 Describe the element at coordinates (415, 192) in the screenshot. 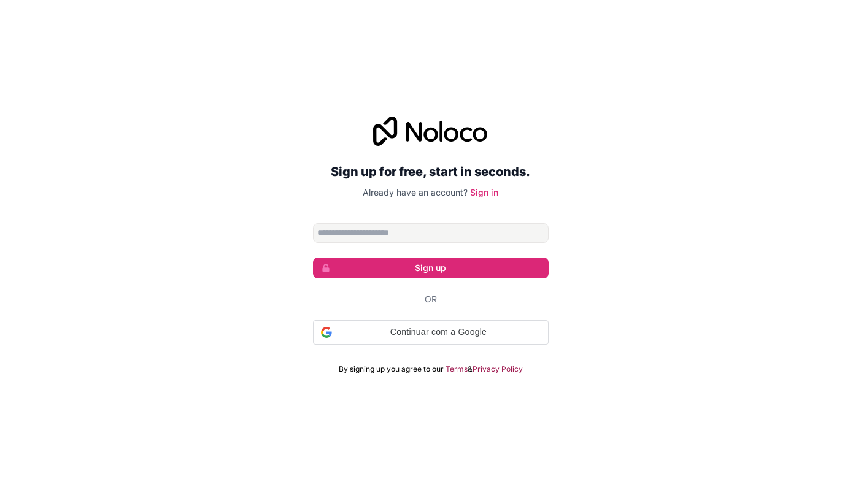

I see `span: Already have an account?` at that location.